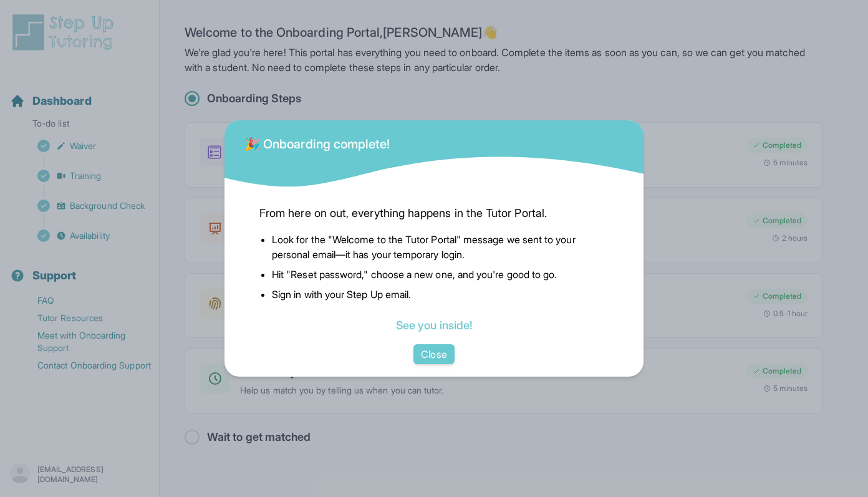 The height and width of the screenshot is (497, 868). What do you see at coordinates (440, 274) in the screenshot?
I see `li: Hit "Reset password," choose a new one, and you're good to go.` at bounding box center [440, 274].